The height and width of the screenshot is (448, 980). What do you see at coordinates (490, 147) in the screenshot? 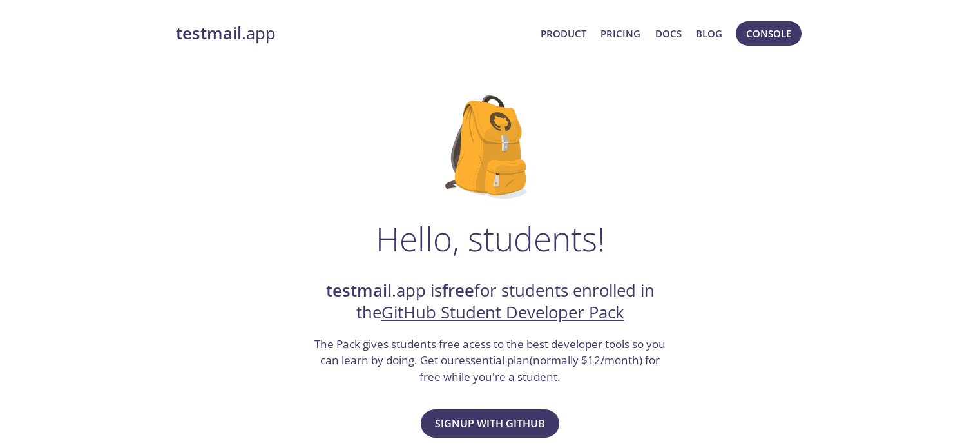
I see `img: github-student-backpack.png` at bounding box center [490, 147].